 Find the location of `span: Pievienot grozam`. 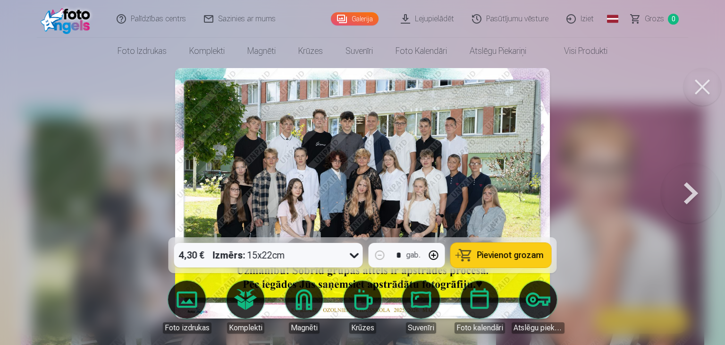

span: Pievienot grozam is located at coordinates (510, 255).